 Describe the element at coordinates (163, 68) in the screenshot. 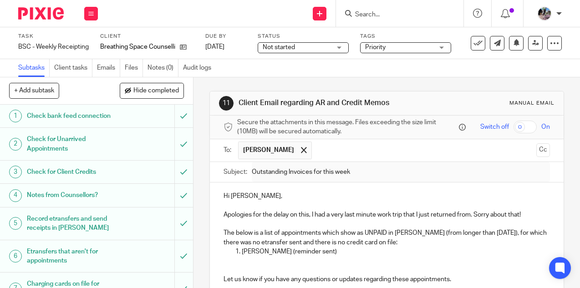

I see `a: Notes (0)` at that location.